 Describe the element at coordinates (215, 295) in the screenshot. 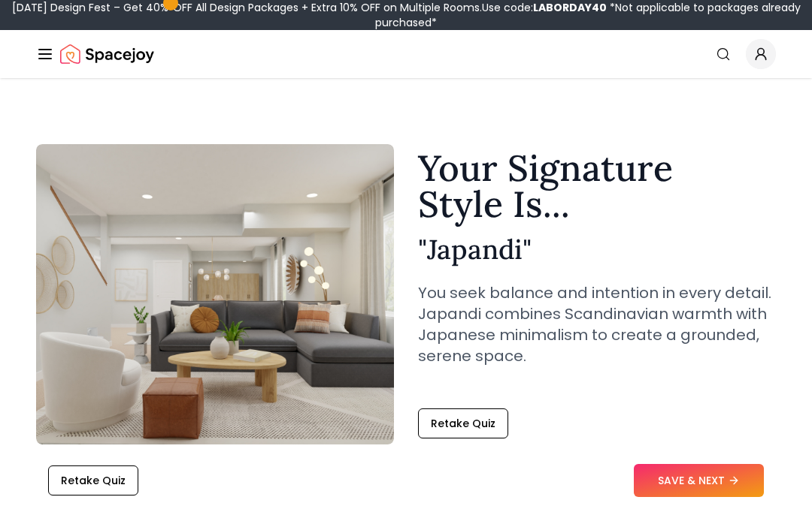

I see `img: Japandi Style Example` at that location.